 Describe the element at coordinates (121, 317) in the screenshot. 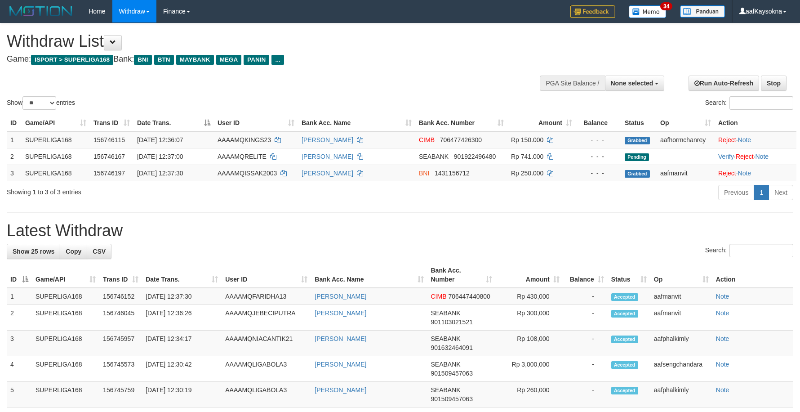

I see `td: 156746045` at that location.